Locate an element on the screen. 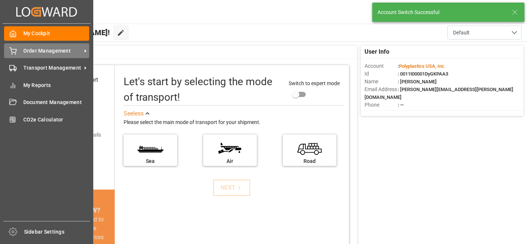 This screenshot has width=527, height=244. span: Default is located at coordinates (461, 33).